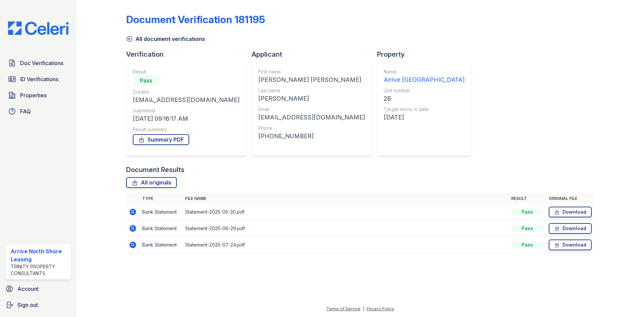 The height and width of the screenshot is (317, 644). What do you see at coordinates (186, 111) in the screenshot?
I see `div: Submitted` at bounding box center [186, 111].